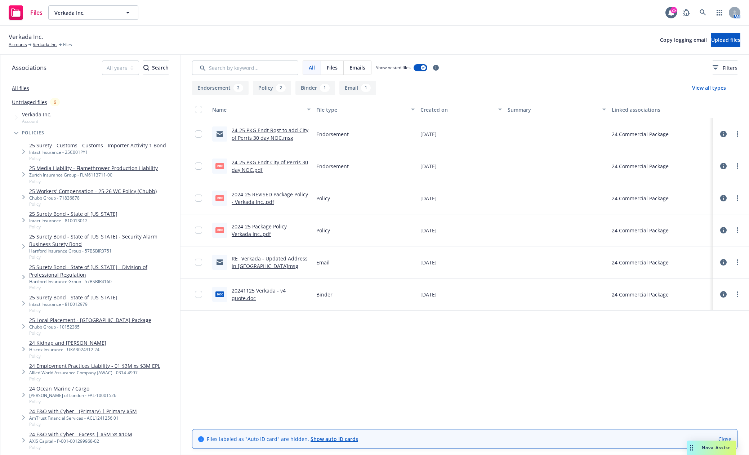 This screenshot has height=455, width=749. Describe the element at coordinates (73, 221) in the screenshot. I see `div: Intact Insurance - 810013012` at that location.